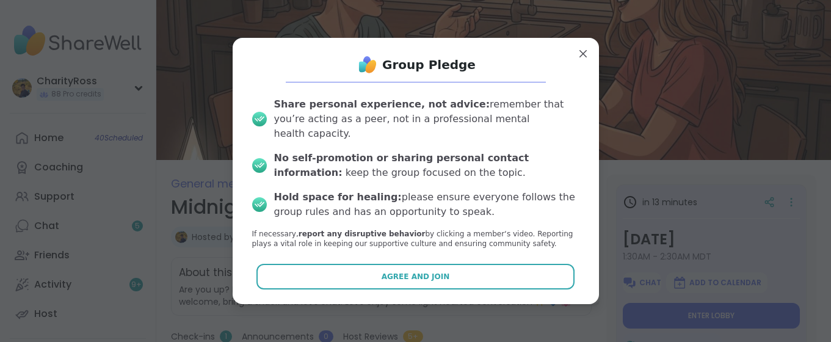 This screenshot has width=831, height=342. What do you see at coordinates (382, 104) in the screenshot?
I see `b: Share personal experience, not advice:` at bounding box center [382, 104].